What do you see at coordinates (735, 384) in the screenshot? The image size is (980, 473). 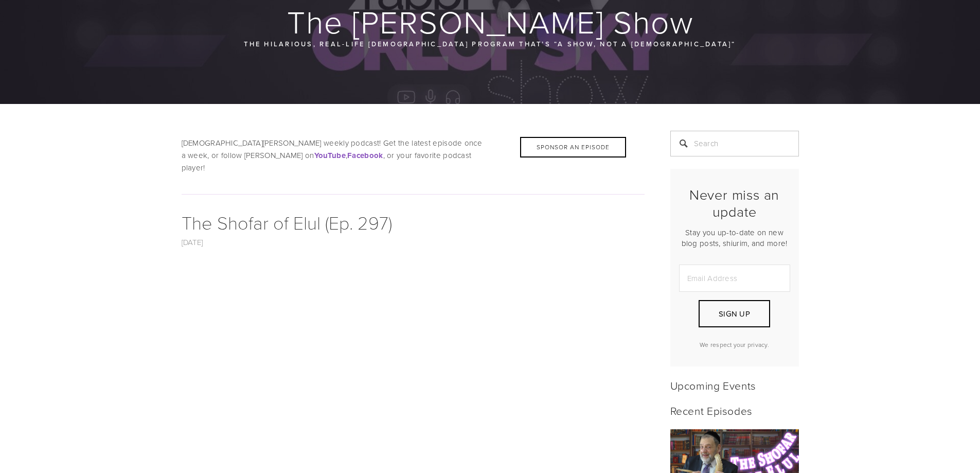 I see `h2: Upcoming Events` at bounding box center [735, 384].